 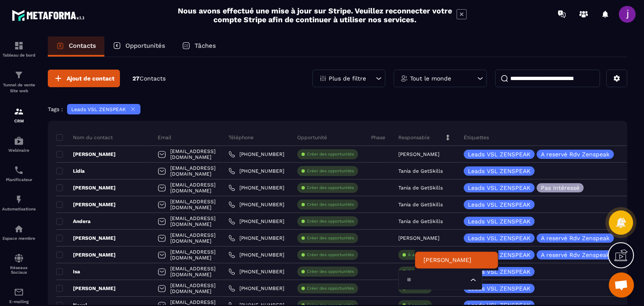 I want to click on span: Ajout de contact, so click(x=91, y=78).